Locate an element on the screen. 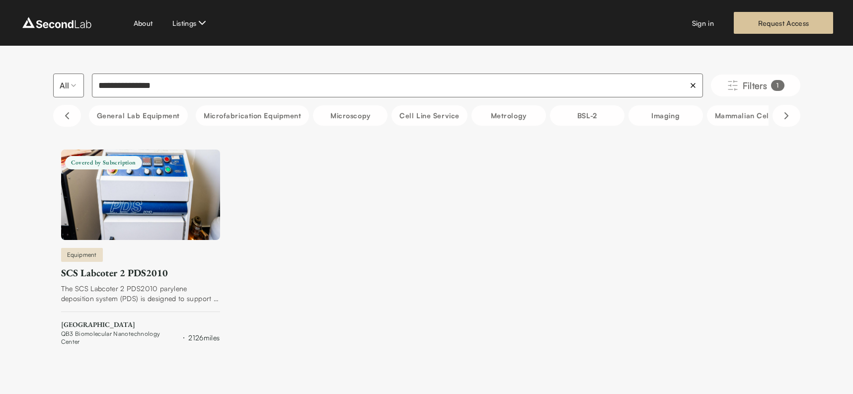  button: Metrology is located at coordinates (509, 115).